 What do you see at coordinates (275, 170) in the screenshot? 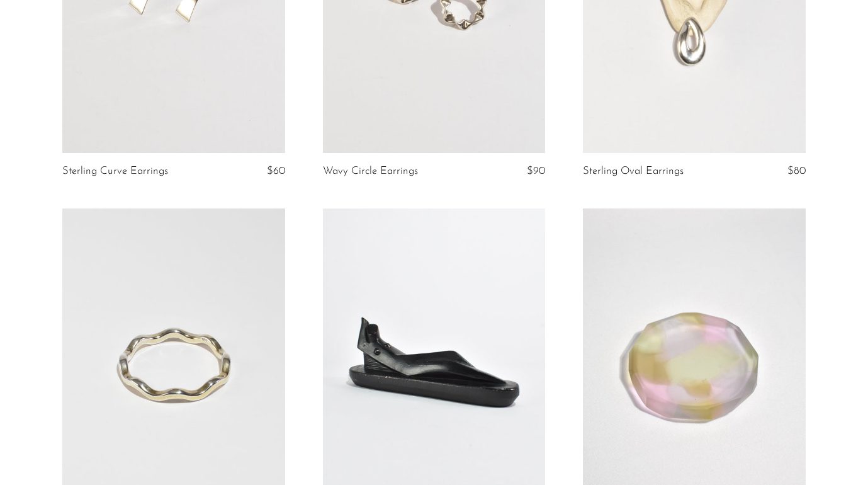
I see `span: $60` at bounding box center [275, 170].